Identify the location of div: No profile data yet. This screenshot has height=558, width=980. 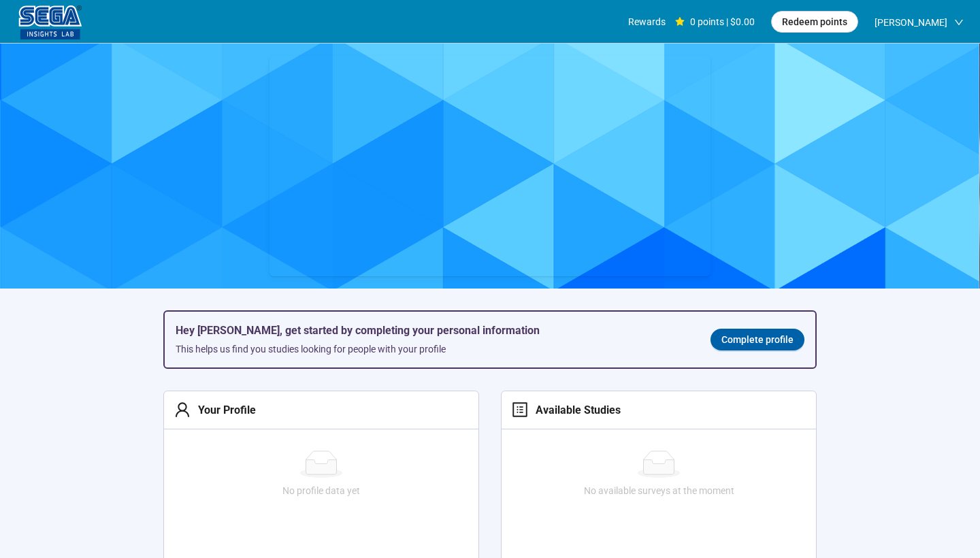
(322, 490).